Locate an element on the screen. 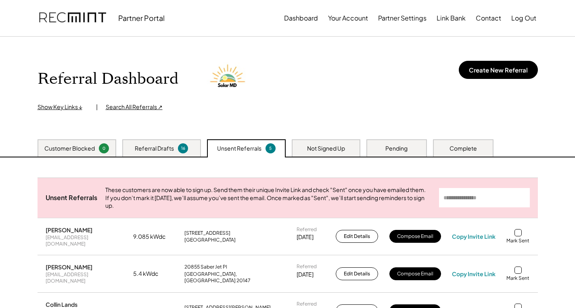 The height and width of the screenshot is (308, 575). div: Not Signed Up is located at coordinates (326, 149).